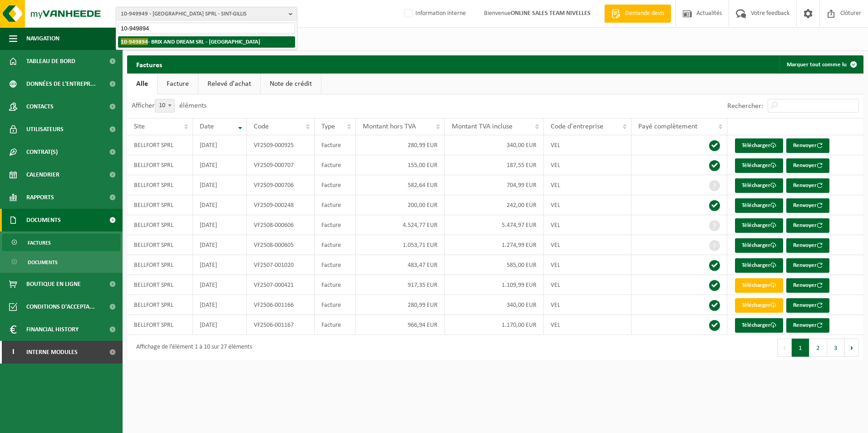 The width and height of the screenshot is (868, 433). I want to click on span: Contacts, so click(40, 107).